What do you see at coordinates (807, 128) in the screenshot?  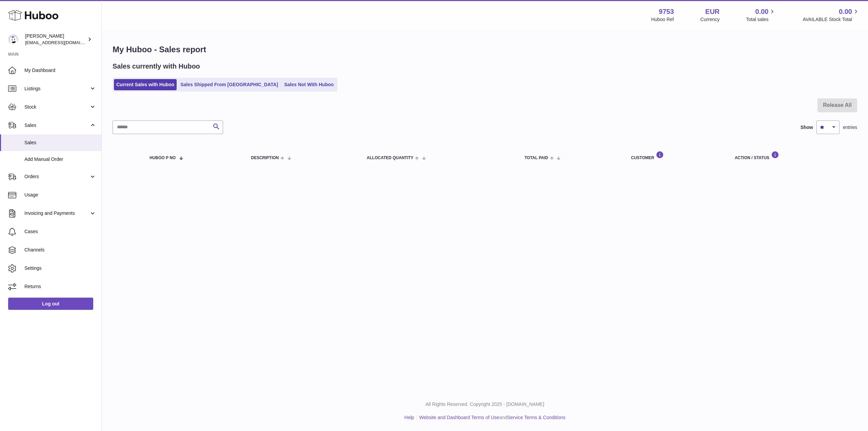 I see `label: Show` at bounding box center [807, 128].